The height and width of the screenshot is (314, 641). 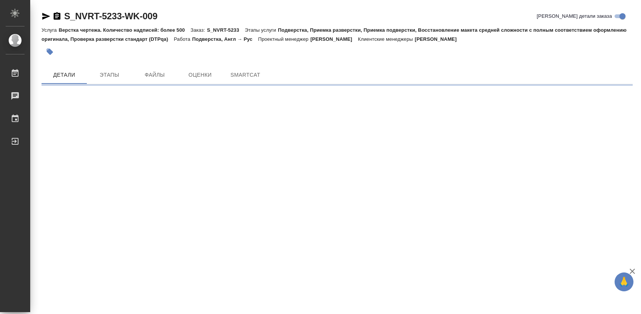 What do you see at coordinates (111, 16) in the screenshot?
I see `a: S_NVRT-5233-WK-009` at bounding box center [111, 16].